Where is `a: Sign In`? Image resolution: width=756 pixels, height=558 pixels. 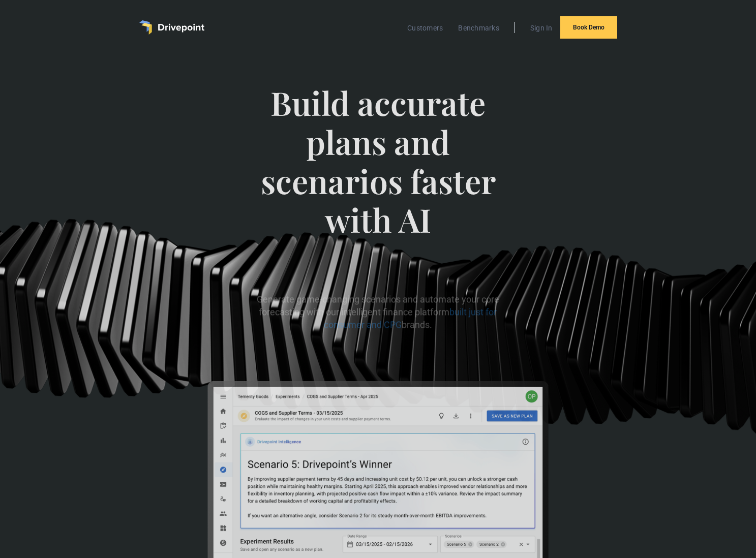
a: Sign In is located at coordinates (542, 28).